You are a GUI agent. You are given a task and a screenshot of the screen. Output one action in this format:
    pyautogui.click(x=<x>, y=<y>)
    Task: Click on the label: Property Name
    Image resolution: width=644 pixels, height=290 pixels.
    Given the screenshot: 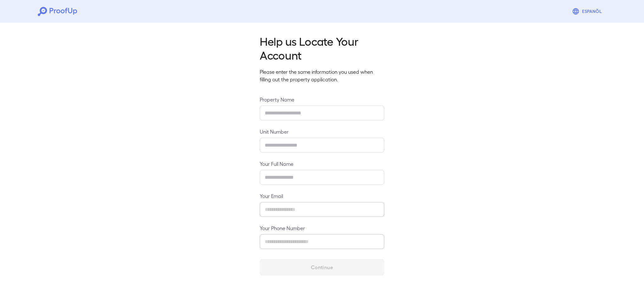 What is the action you would take?
    pyautogui.click(x=322, y=99)
    